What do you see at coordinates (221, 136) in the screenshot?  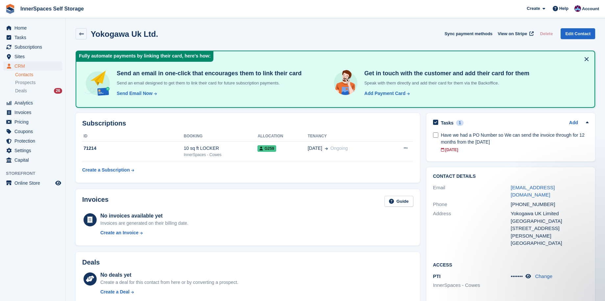 I see `th: Booking` at bounding box center [221, 136].